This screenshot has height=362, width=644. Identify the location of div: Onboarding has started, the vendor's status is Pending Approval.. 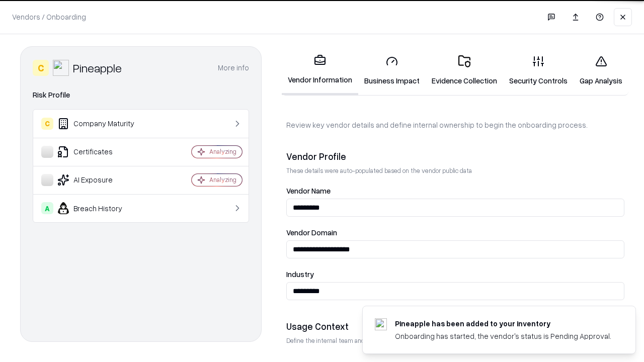
(503, 336).